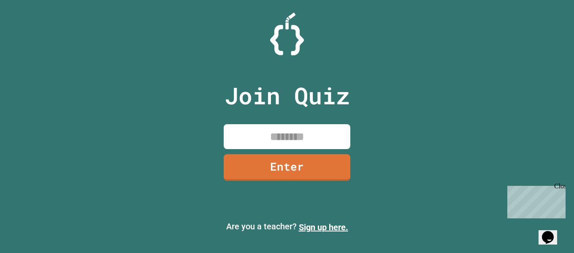 The image size is (574, 253). Describe the element at coordinates (287, 227) in the screenshot. I see `p: Are you a teacher?` at that location.